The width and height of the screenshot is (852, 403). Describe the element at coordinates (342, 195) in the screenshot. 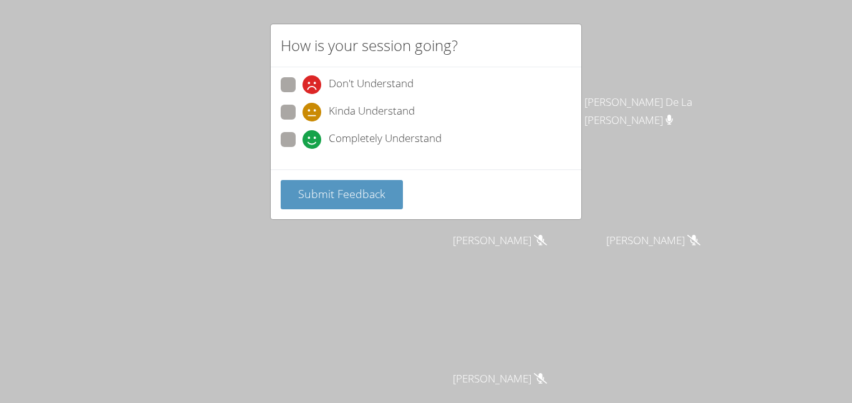

I see `button: Submit Feedback` at that location.